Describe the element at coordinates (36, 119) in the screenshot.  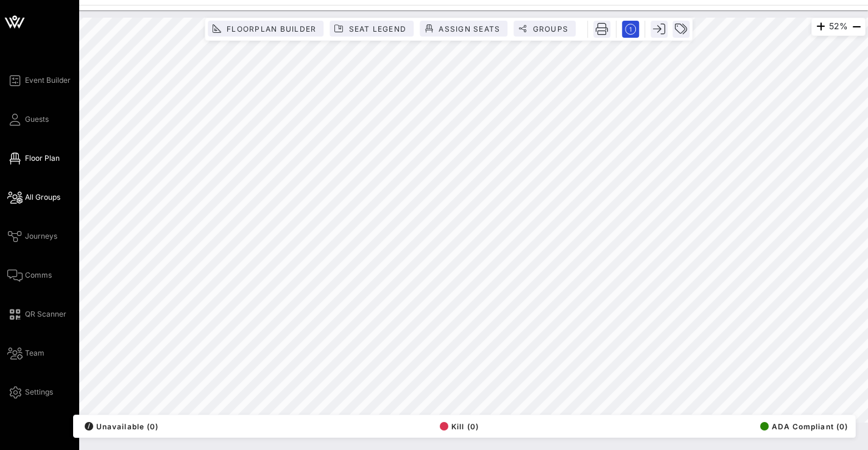
I see `span: Guests` at that location.